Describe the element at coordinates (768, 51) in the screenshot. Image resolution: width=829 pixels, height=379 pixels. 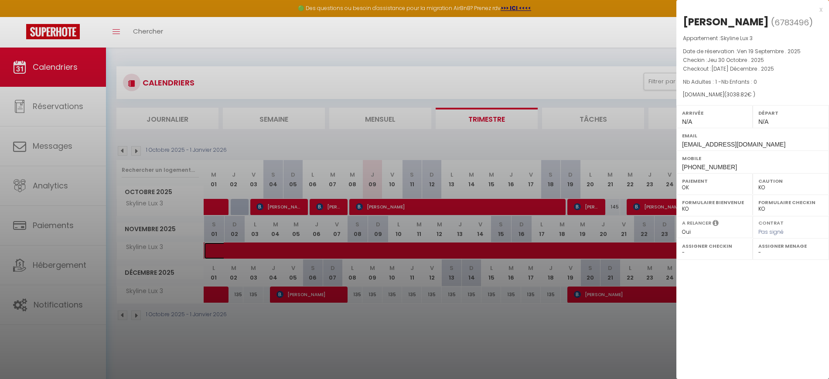
I see `span: Ven 19 Septembre . 2025` at that location.